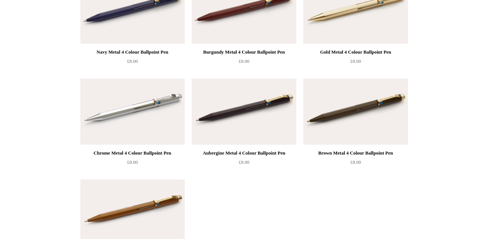 The image size is (488, 239). Describe the element at coordinates (133, 63) in the screenshot. I see `a: Navy Metal 4 Colour Ballpoint Pen £8.00` at that location.